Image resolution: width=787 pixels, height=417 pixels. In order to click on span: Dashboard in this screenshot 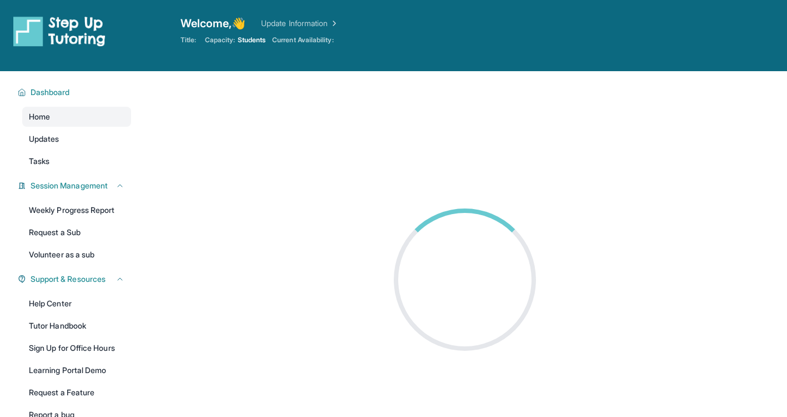, I will do `click(50, 92)`.